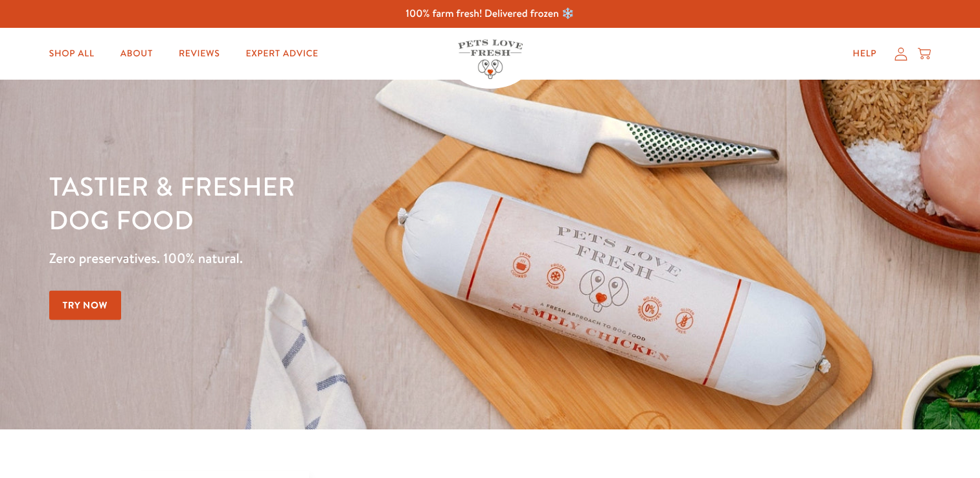 The width and height of the screenshot is (980, 478). Describe the element at coordinates (282, 54) in the screenshot. I see `a: Expert Advice` at that location.